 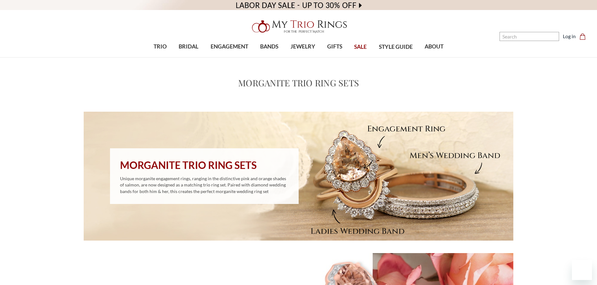 What do you see at coordinates (269, 47) in the screenshot?
I see `a: BANDS` at bounding box center [269, 47].